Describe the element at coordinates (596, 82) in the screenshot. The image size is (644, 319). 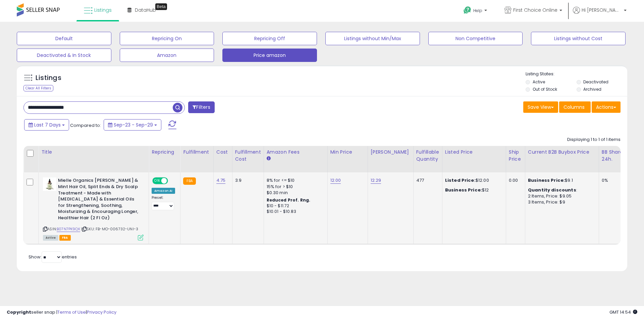
I see `label: Deactivated` at that location.